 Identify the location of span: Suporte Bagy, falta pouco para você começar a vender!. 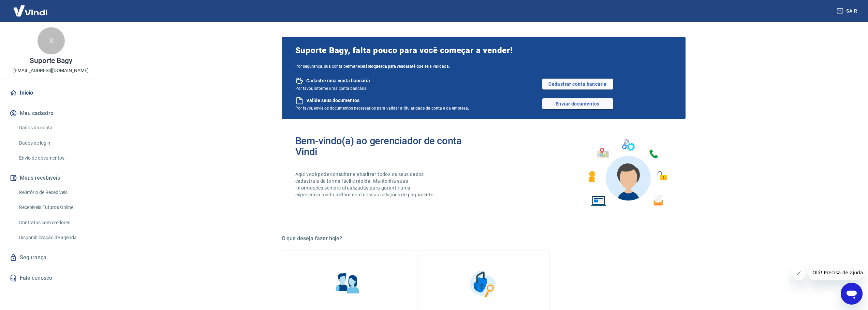
(483, 50).